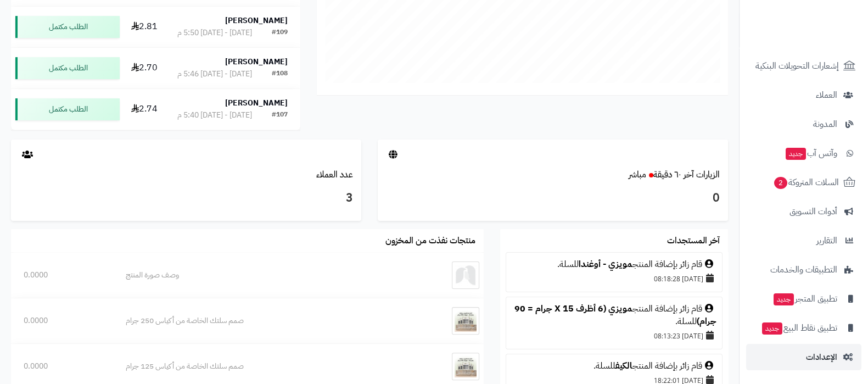 The height and width of the screenshot is (384, 868). I want to click on span: تطبيق المتجر, so click(805, 299).